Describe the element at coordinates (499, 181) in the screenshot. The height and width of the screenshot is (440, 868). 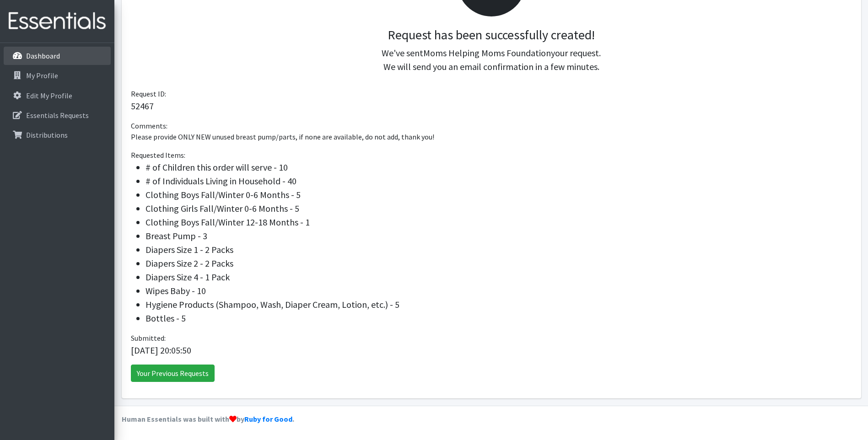
I see `li: # of Individuals Living in Household - 40` at that location.